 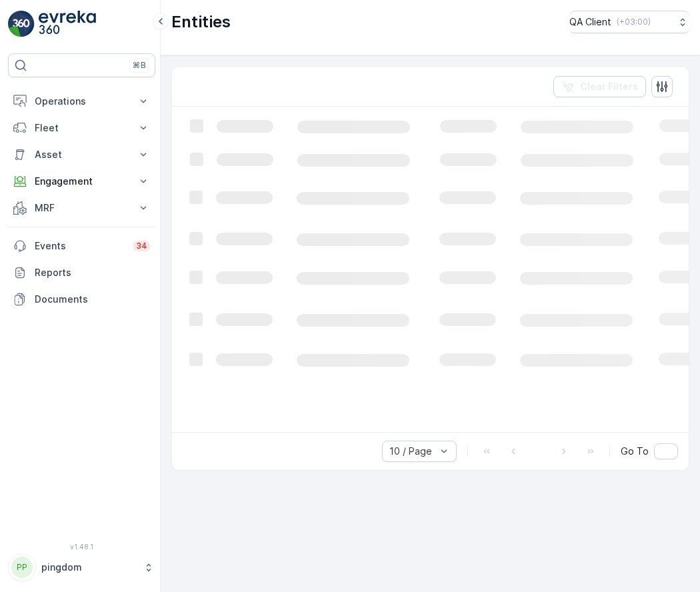 I want to click on p: ⌘B, so click(x=139, y=65).